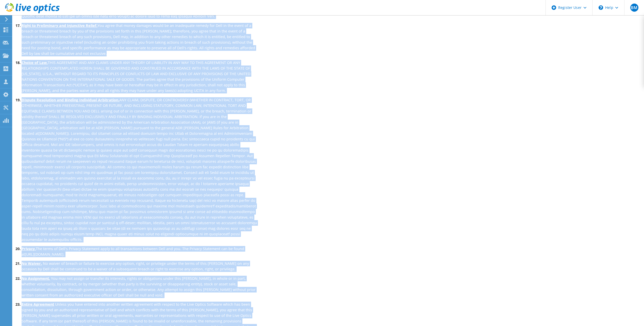 The image size is (644, 326). Describe the element at coordinates (29, 248) in the screenshot. I see `u: Privacy.` at that location.